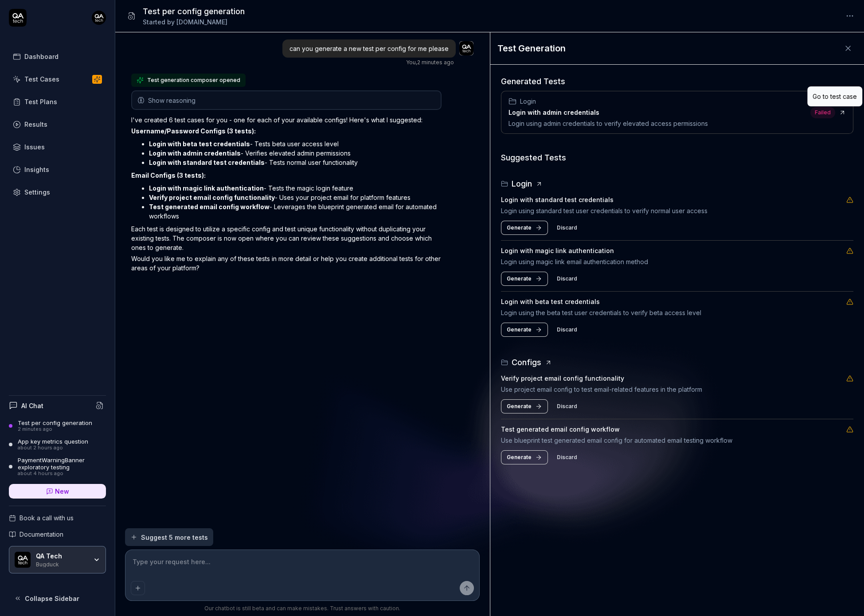 Image resolution: width=864 pixels, height=616 pixels. Describe the element at coordinates (207, 162) in the screenshot. I see `strong: Login with standard test credentials` at that location.